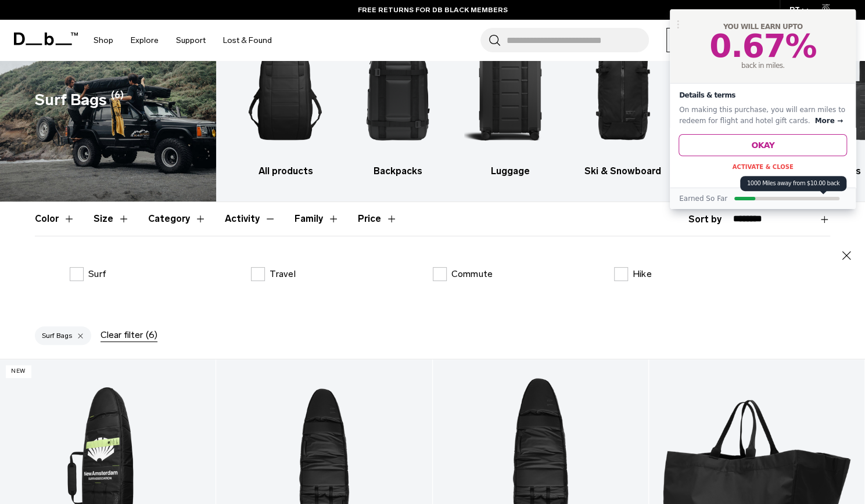  What do you see at coordinates (398, 171) in the screenshot?
I see `h3: Backpacks` at bounding box center [398, 171].